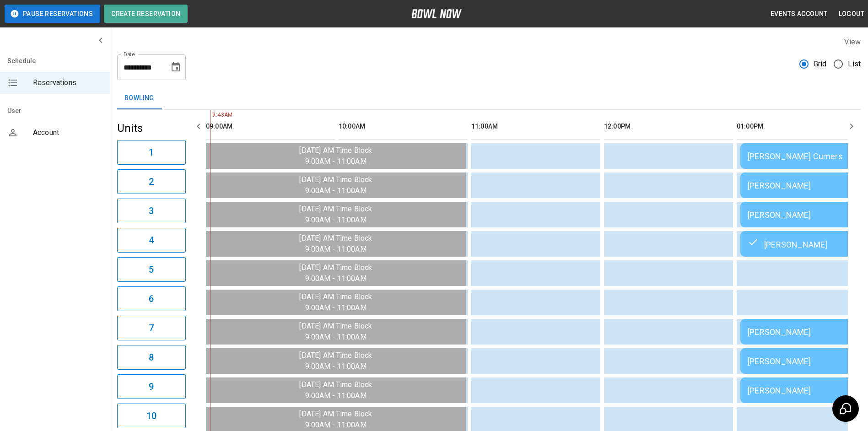 This screenshot has height=431, width=868. Describe the element at coordinates (819, 64) in the screenshot. I see `span: Grid` at that location.